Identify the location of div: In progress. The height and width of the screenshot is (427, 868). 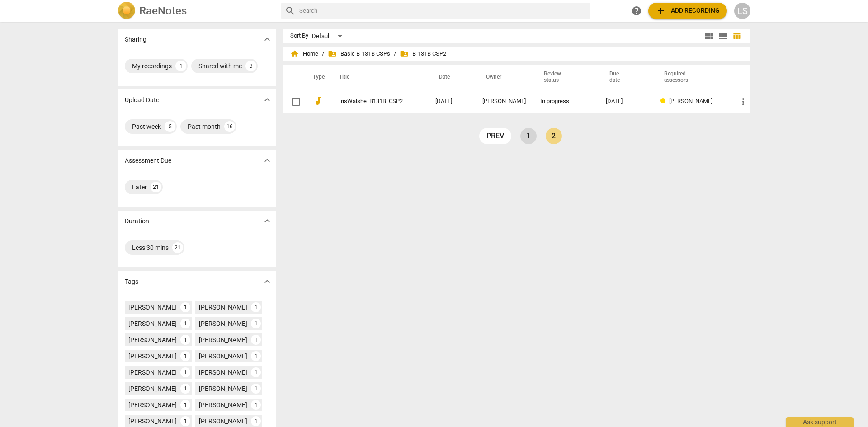
(565, 101).